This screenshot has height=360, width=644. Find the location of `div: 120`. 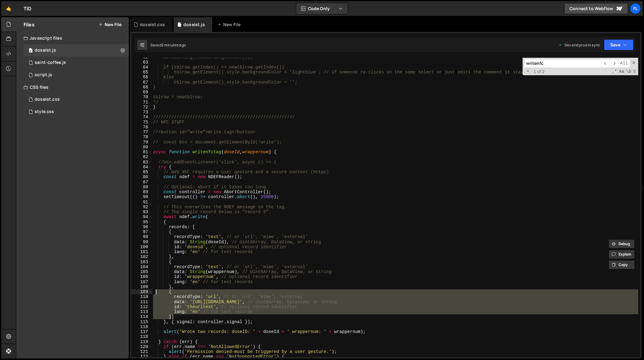

div: 120 is located at coordinates (142, 347).